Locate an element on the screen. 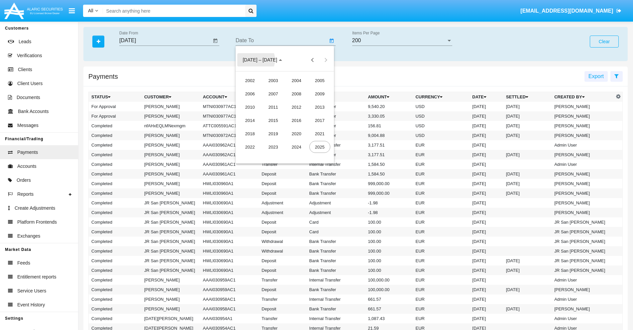 This screenshot has height=330, width=633. td: 2006 is located at coordinates (250, 94).